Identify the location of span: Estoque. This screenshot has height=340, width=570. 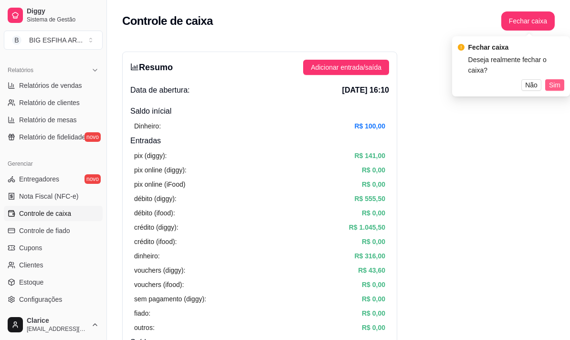
(31, 282).